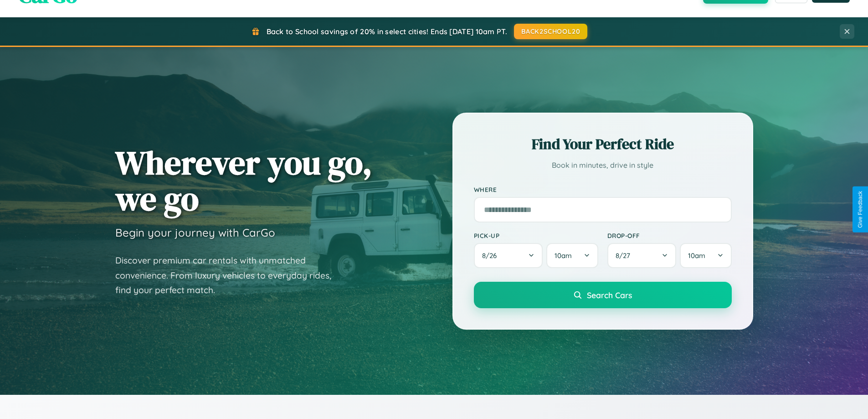  Describe the element at coordinates (243, 181) in the screenshot. I see `h1: Wherever you go, we go` at that location.